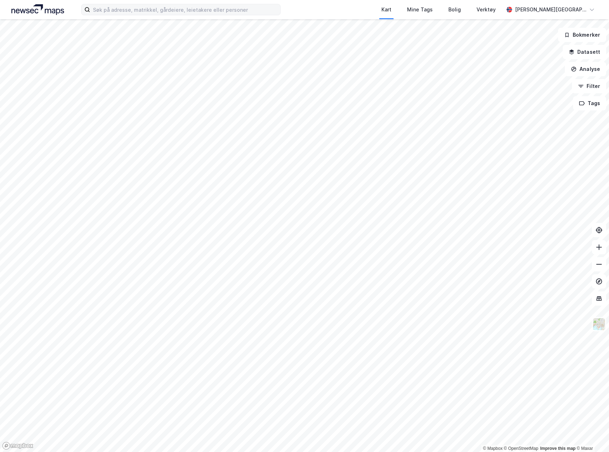 This screenshot has width=609, height=452. Describe the element at coordinates (589, 103) in the screenshot. I see `button: Tags` at that location.